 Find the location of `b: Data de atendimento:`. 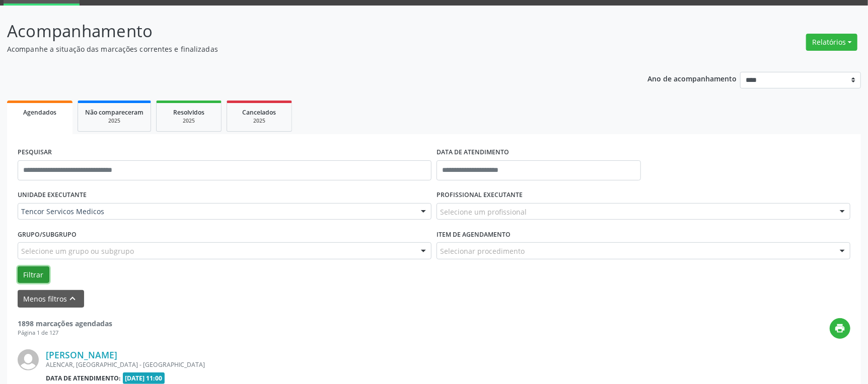

b: Data de atendimento: is located at coordinates (83, 379).